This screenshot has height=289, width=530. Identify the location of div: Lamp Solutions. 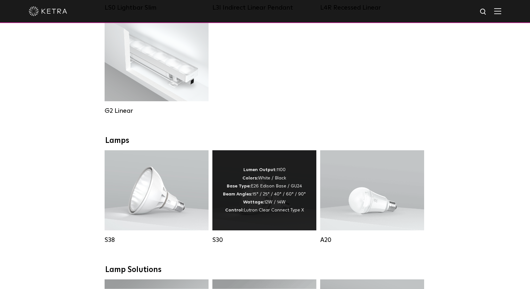
(265, 269).